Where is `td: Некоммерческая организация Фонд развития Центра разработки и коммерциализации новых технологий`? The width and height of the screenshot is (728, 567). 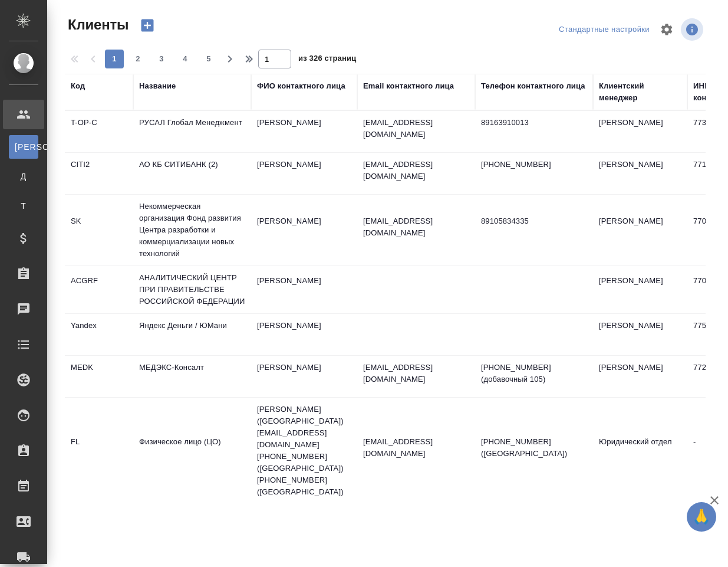 td: Некоммерческая организация Фонд развития Центра разработки и коммерциализации новых технологий is located at coordinates (192, 230).